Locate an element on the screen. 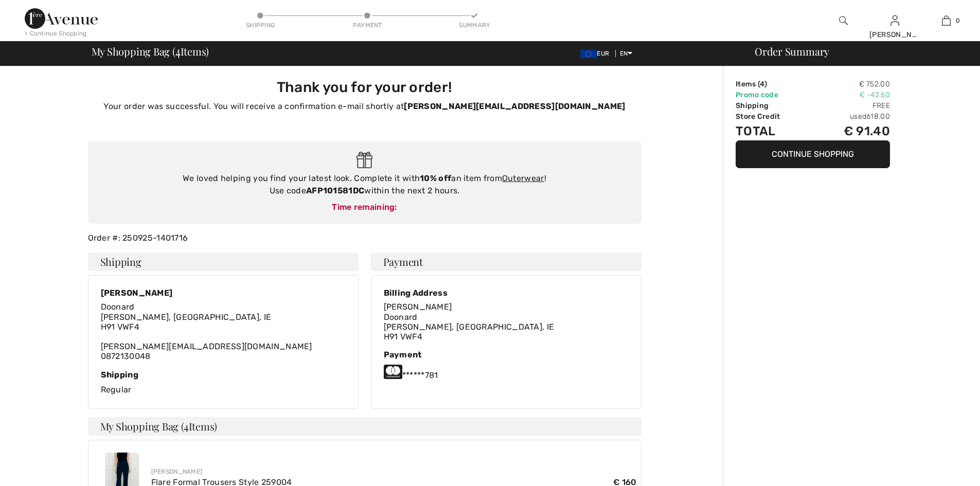  td: Total is located at coordinates (773, 132).